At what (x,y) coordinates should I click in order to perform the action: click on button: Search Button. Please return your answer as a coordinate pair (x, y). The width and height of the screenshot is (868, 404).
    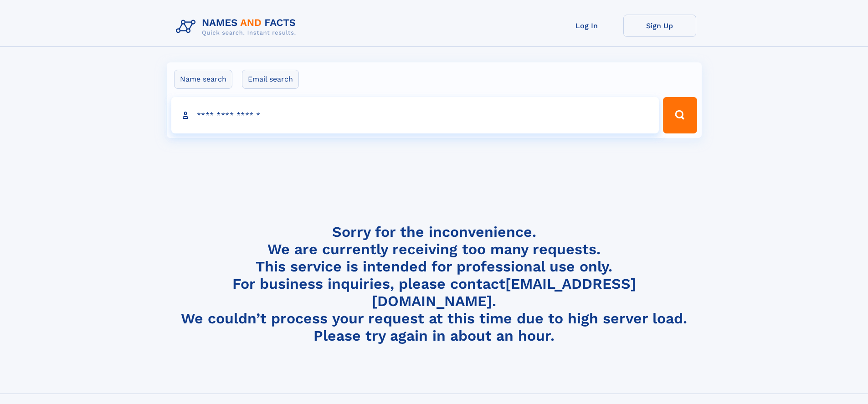
    Looking at the image, I should click on (680, 115).